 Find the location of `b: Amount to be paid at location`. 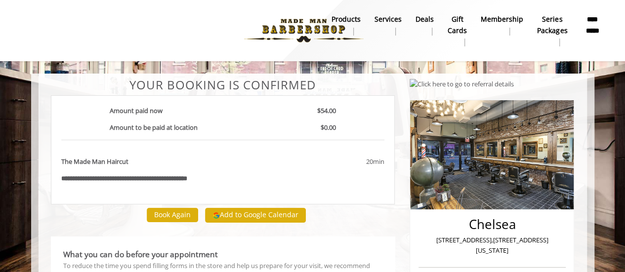

b: Amount to be paid at location is located at coordinates (154, 127).